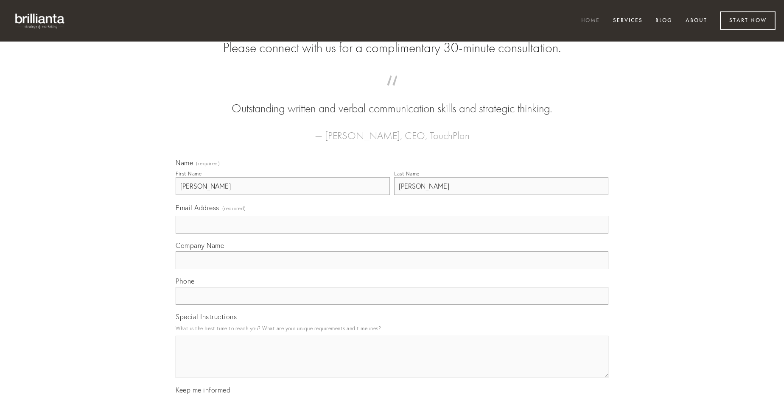  What do you see at coordinates (40, 21) in the screenshot?
I see `img: brillianta - research, strategy, marketing` at bounding box center [40, 21].